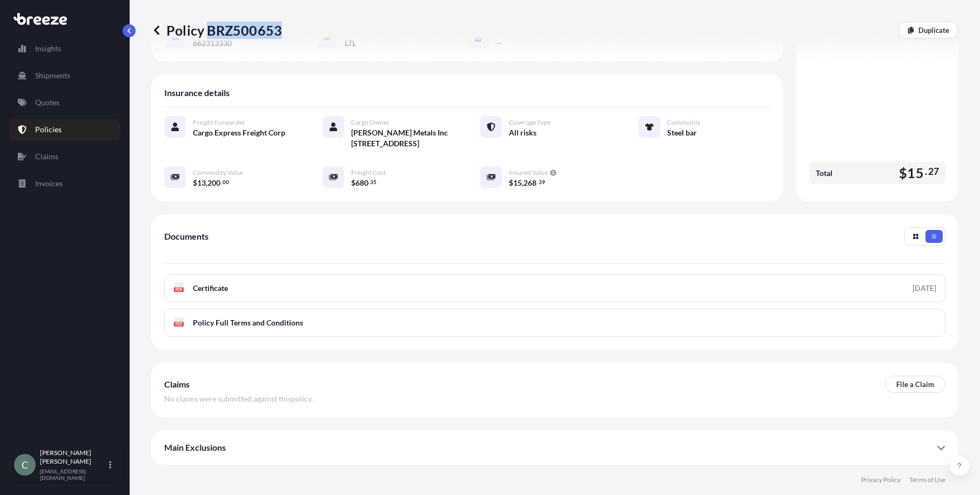 The image size is (980, 495). What do you see at coordinates (46, 157) in the screenshot?
I see `p: Claims` at bounding box center [46, 157].